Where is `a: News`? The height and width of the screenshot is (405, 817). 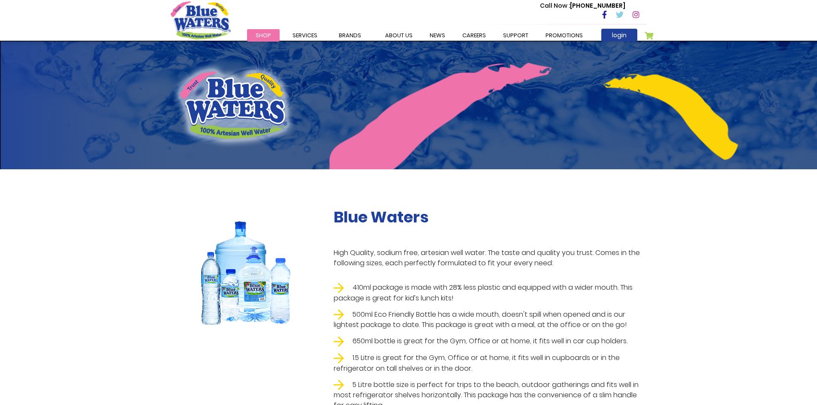 a: News is located at coordinates (438, 35).